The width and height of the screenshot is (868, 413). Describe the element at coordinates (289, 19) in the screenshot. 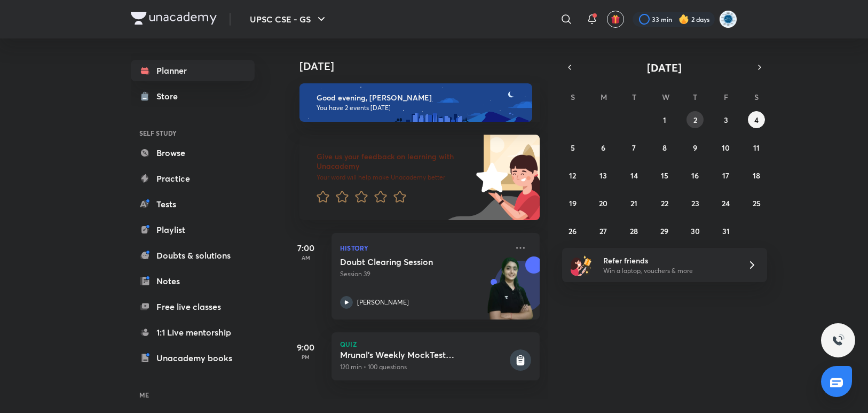

I see `button: UPSC CSE - GS` at that location.